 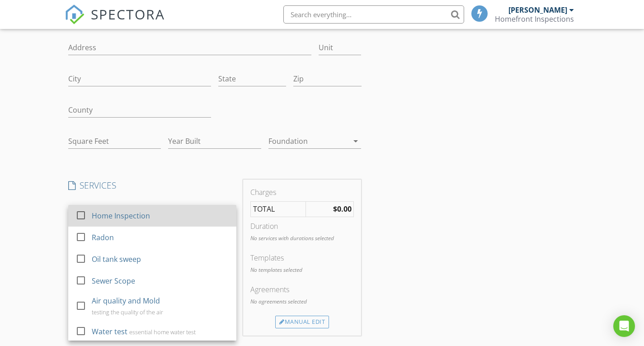 I want to click on div: Air quality and Mold, so click(x=126, y=301).